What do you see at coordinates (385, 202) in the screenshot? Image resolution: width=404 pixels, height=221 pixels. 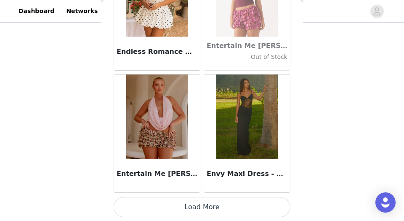 I see `div: Open Intercom Messenger` at bounding box center [385, 202].